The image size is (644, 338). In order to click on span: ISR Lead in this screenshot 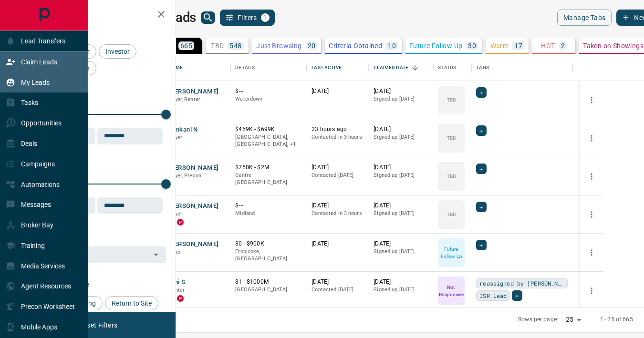, I will do `click(493, 295)`.